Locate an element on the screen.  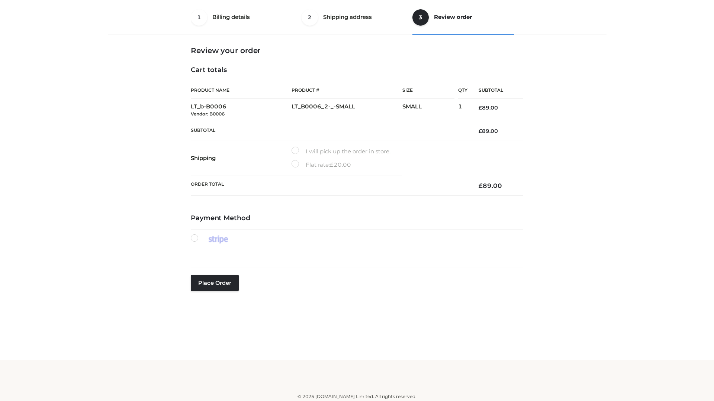
label: Flat rate: is located at coordinates (321, 165).